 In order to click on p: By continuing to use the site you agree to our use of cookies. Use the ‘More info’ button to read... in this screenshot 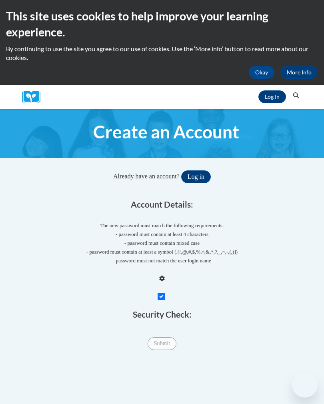, I will do `click(162, 53)`.